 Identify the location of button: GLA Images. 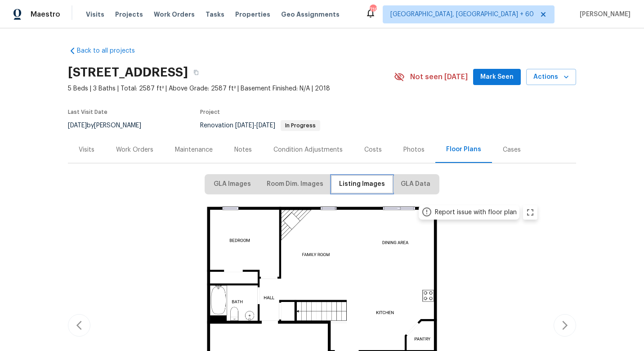
(232, 184).